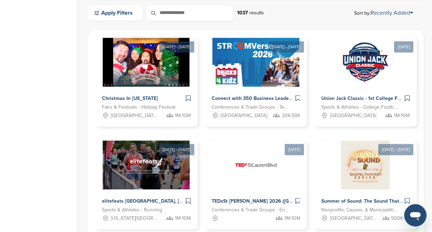  What do you see at coordinates (360, 210) in the screenshot?
I see `span: Nonprofits, Causes, & Municipalities - Homelessness` at bounding box center [360, 210].